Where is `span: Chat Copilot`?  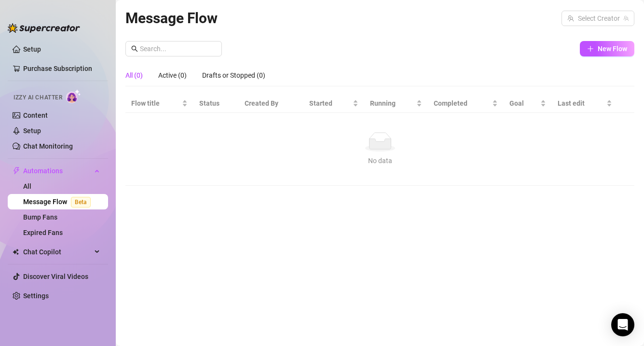
span: Chat Copilot is located at coordinates (57, 252).